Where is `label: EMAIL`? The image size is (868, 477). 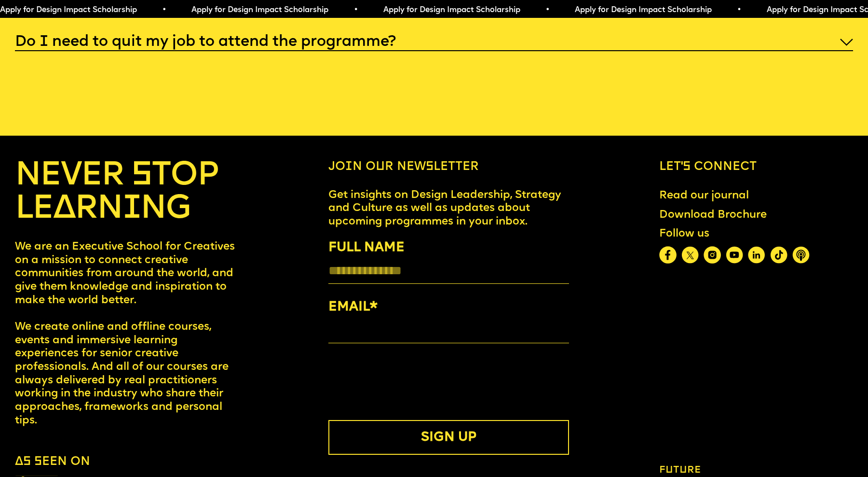 label: EMAIL is located at coordinates (449, 307).